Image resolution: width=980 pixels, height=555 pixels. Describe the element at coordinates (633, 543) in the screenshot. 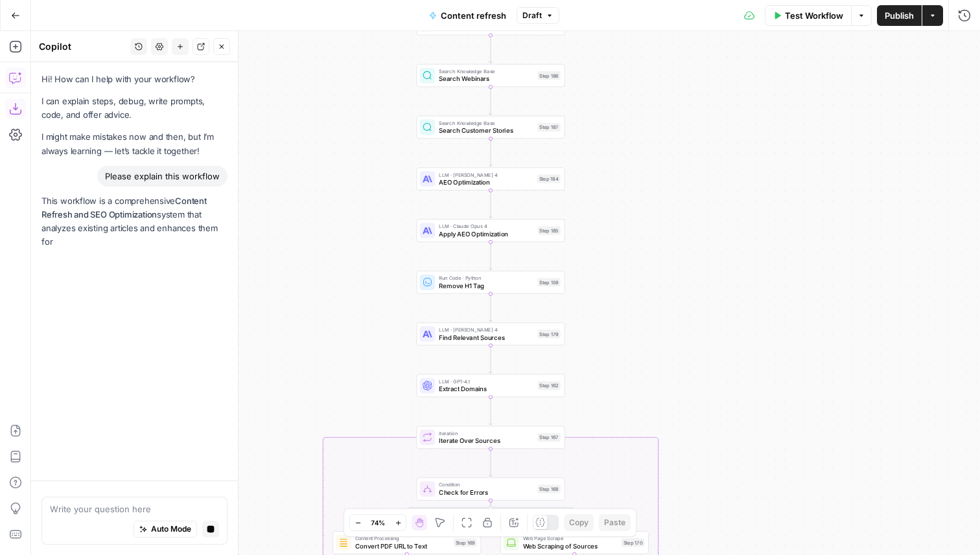

I see `div: Step 170` at that location.